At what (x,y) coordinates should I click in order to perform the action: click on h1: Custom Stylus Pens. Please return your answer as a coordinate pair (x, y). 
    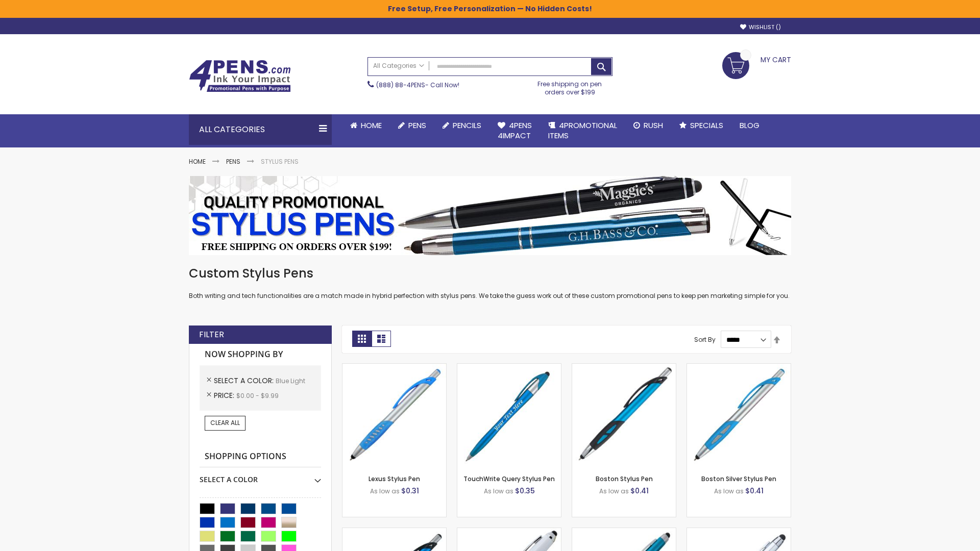
    Looking at the image, I should click on (490, 273).